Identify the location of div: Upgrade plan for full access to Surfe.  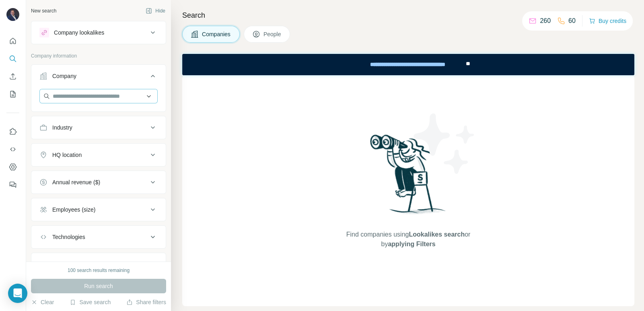
(226, 10).